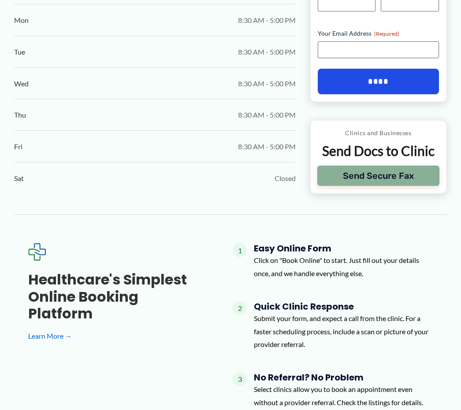  What do you see at coordinates (116, 297) in the screenshot?
I see `h3: Healthcare's simplest online booking platform` at bounding box center [116, 297].